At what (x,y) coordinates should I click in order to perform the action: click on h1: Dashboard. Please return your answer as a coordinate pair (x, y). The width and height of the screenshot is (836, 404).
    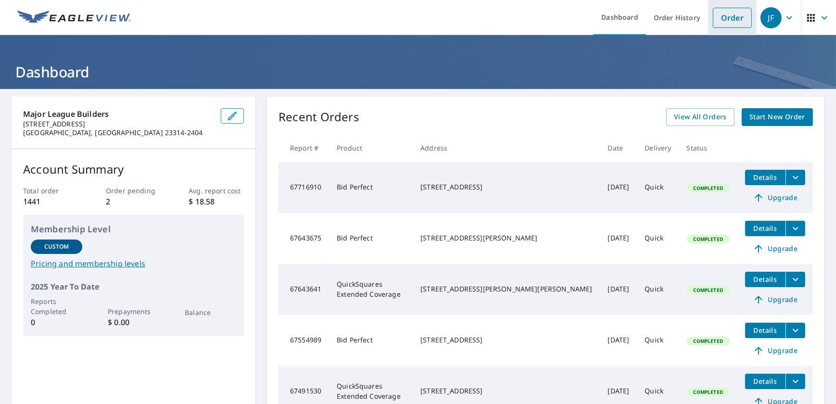
    Looking at the image, I should click on (418, 72).